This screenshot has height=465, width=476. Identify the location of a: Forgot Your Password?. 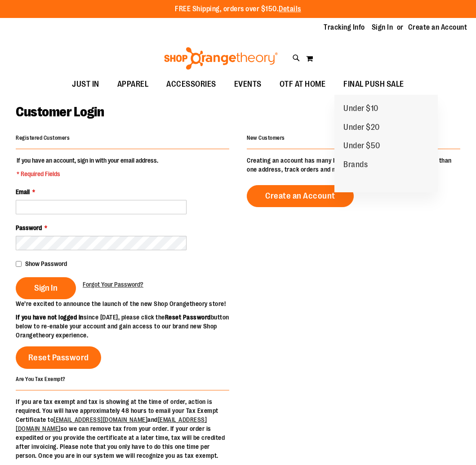
(113, 285).